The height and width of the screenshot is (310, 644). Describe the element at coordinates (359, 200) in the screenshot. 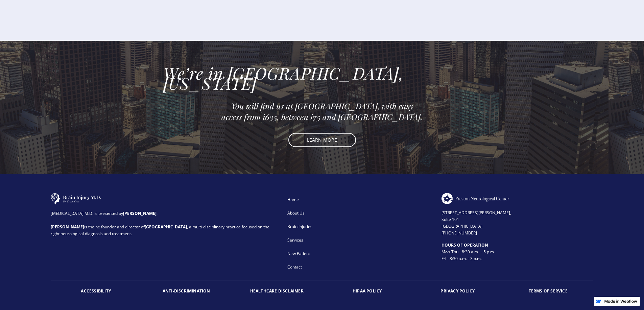

I see `div: Home` at that location.